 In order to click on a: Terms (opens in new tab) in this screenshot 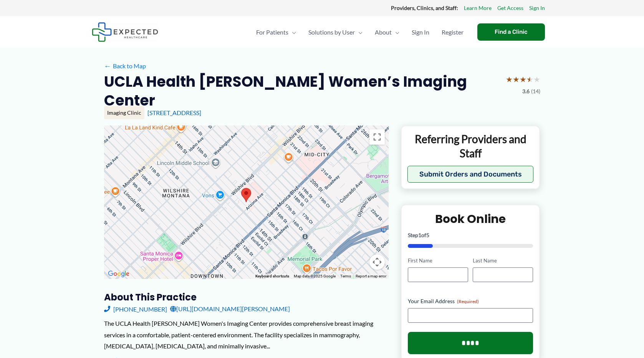, I will do `click(346, 276)`.